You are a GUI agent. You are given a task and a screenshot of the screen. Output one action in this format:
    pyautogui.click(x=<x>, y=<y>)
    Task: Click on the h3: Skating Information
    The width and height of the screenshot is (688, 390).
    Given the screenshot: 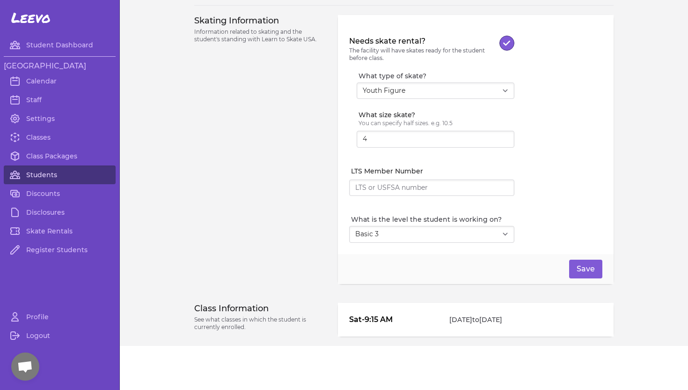 What is the action you would take?
    pyautogui.click(x=260, y=21)
    